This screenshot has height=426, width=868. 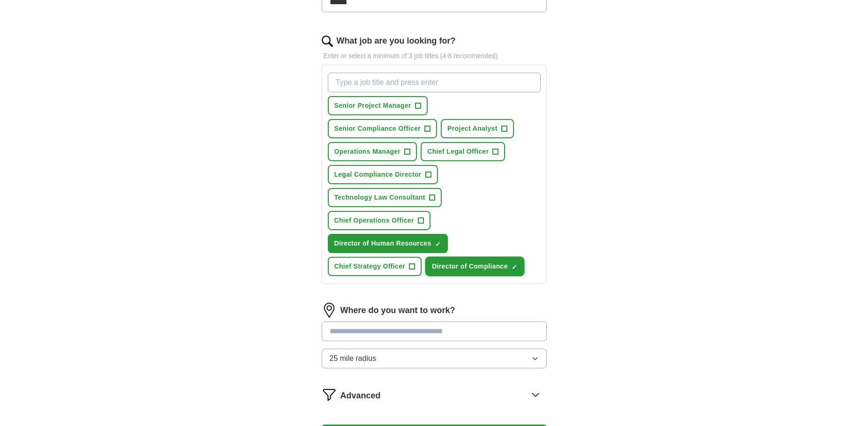 What do you see at coordinates (434, 83) in the screenshot?
I see `input: Type a job title and press enter` at bounding box center [434, 83].